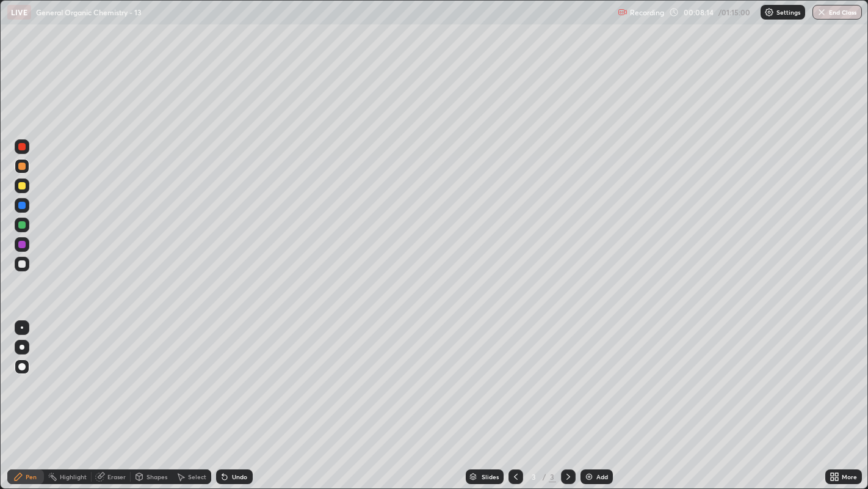 The width and height of the screenshot is (868, 489). What do you see at coordinates (73, 477) in the screenshot?
I see `div: Highlight` at bounding box center [73, 477].